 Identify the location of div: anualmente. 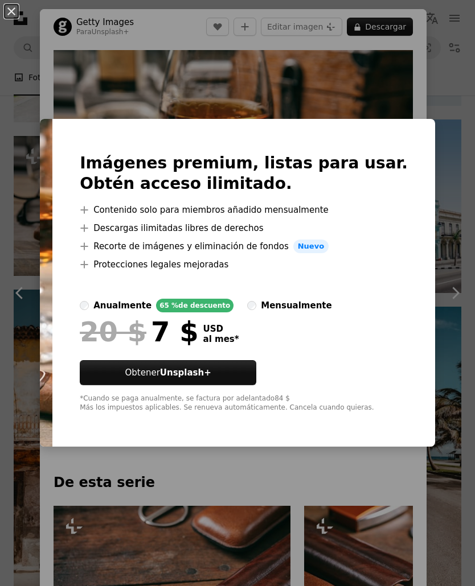
(122, 306).